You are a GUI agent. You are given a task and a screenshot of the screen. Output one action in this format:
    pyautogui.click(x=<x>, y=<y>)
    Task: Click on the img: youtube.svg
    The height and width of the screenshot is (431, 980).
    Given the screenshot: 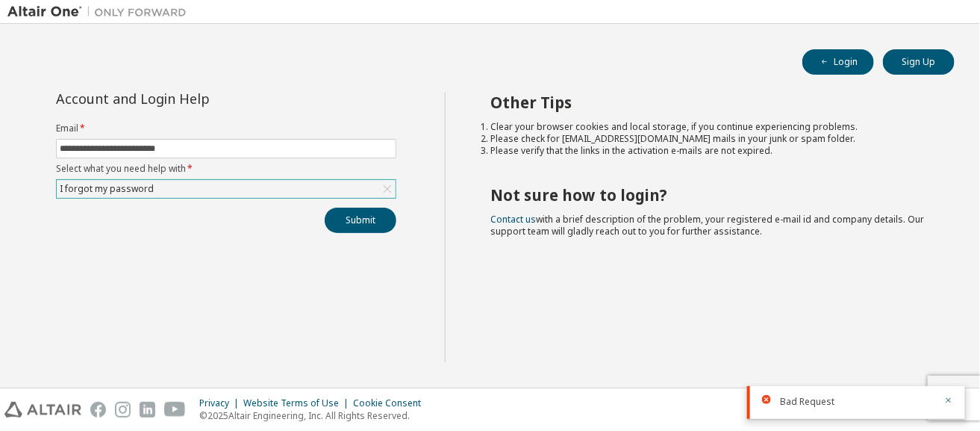 What is the action you would take?
    pyautogui.click(x=175, y=409)
    